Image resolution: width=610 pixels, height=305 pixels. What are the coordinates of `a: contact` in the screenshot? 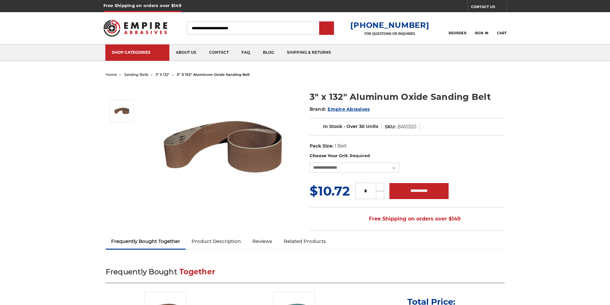 It's located at (219, 53).